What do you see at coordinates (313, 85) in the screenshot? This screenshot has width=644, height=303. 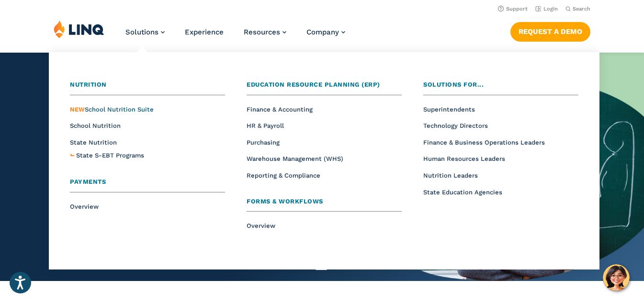 I see `span: Education Resource Planning (ERP)` at bounding box center [313, 85].